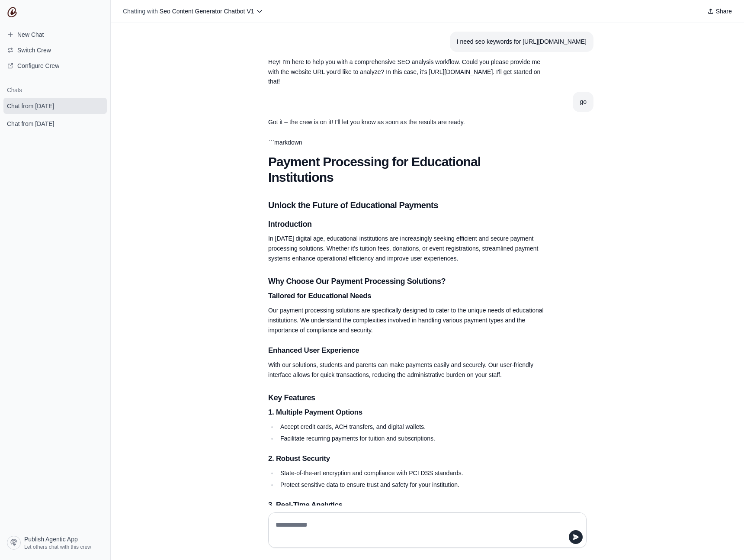 Image resolution: width=744 pixels, height=560 pixels. I want to click on h1: Payment Processing for Educational Institutions, so click(406, 170).